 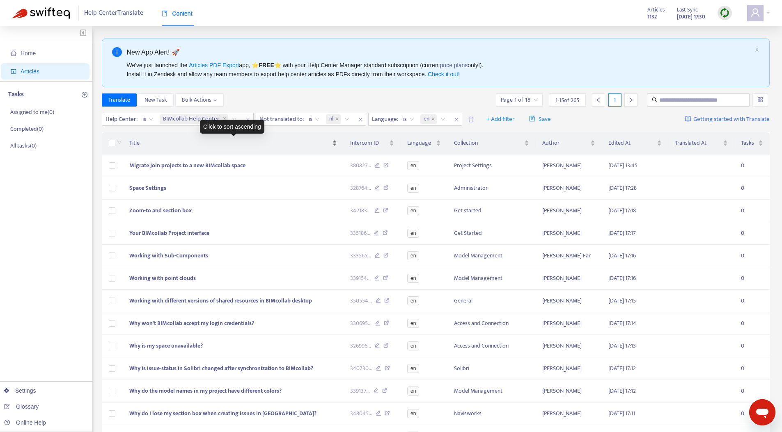 What do you see at coordinates (567, 100) in the screenshot?
I see `span: 1 - 15 of 265` at bounding box center [567, 100].